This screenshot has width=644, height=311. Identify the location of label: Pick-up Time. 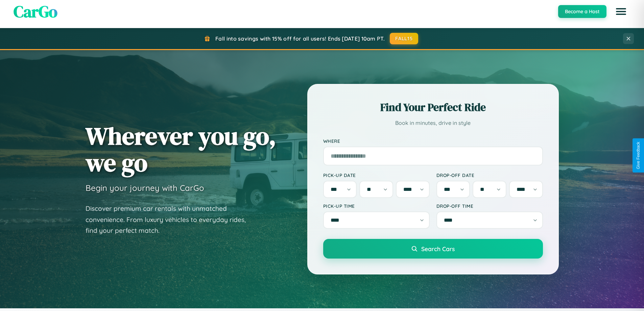
(376, 206).